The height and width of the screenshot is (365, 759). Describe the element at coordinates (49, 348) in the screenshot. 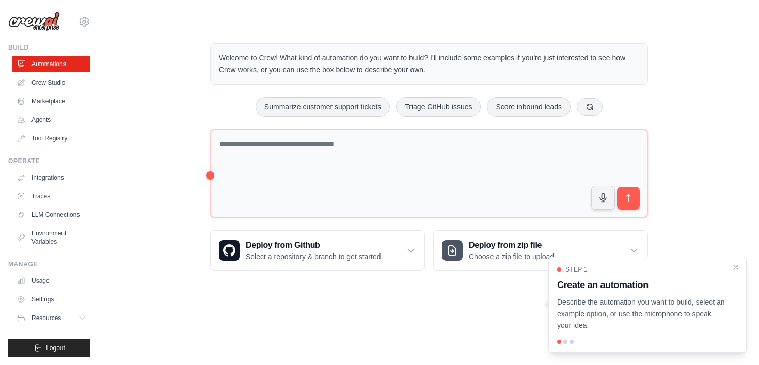

I see `button: Logout` at that location.